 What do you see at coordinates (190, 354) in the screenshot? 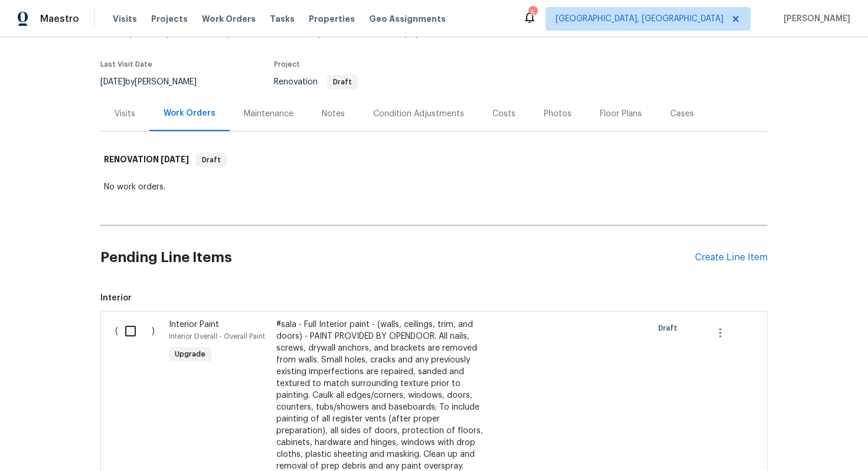
I see `span: Upgrade` at bounding box center [190, 354].